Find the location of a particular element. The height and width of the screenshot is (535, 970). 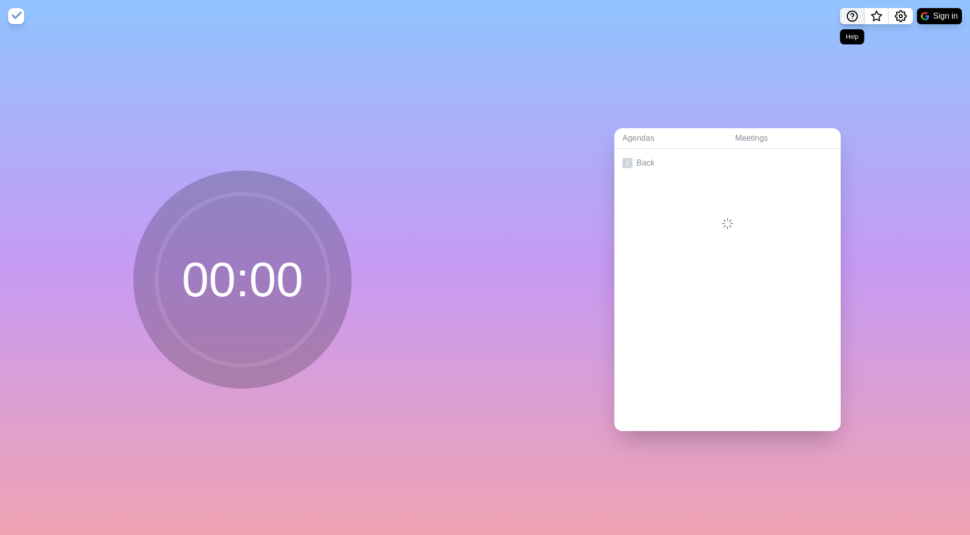

button: Help is located at coordinates (852, 16).